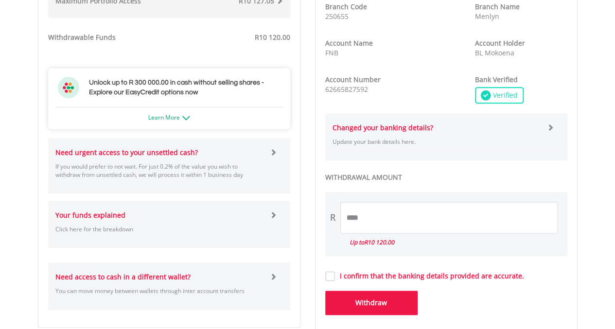 The image size is (615, 329). I want to click on strong: Account Number, so click(353, 79).